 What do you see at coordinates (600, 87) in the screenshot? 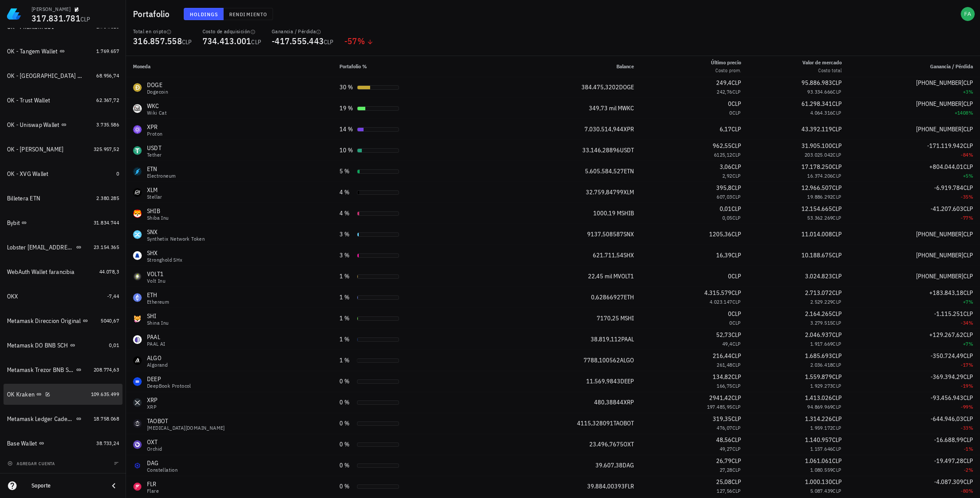
I see `span: 384.475,3202` at bounding box center [600, 87].